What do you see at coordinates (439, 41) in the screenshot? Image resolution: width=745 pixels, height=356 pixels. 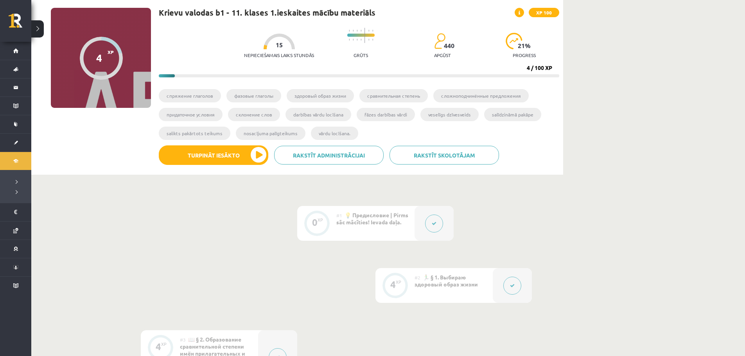 I see `img: students-c634bb4e5e11cddfef0936a35e636f08e4e9abd3cc4e673bd6f9a4125e45ecb1.svg` at bounding box center [439, 41].